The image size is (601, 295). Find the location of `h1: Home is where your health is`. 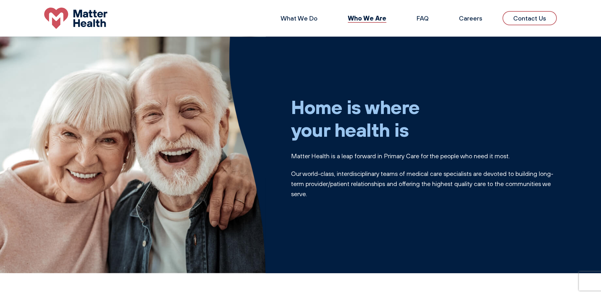

h1: Home is where your health is is located at coordinates (424, 118).